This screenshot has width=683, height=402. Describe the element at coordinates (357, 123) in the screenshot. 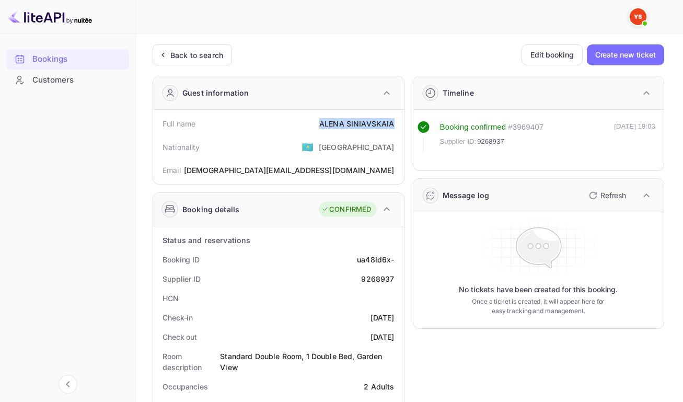

I see `div: ALENA SINIAVSKAIA` at that location.